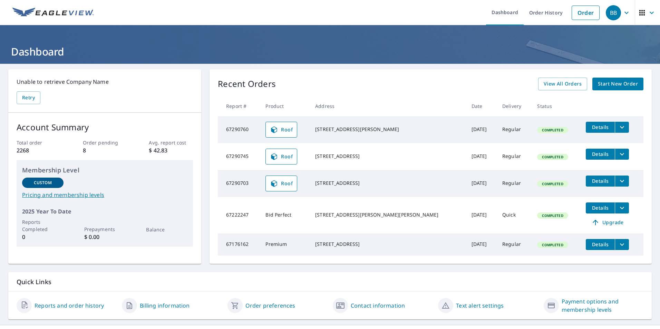 This screenshot has height=329, width=660. What do you see at coordinates (105, 195) in the screenshot?
I see `a: Pricing and membership levels` at bounding box center [105, 195].